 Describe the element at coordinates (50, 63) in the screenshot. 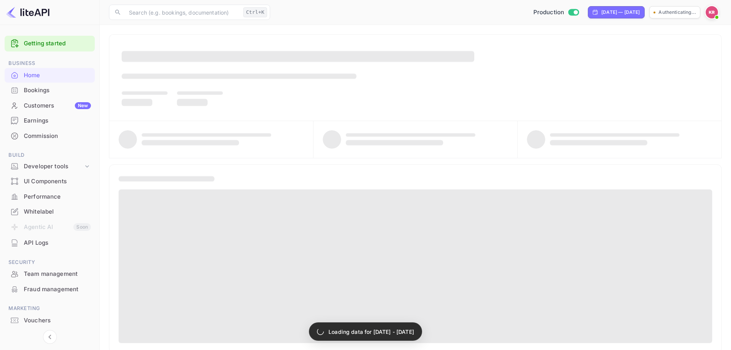

I see `span: Business` at that location.